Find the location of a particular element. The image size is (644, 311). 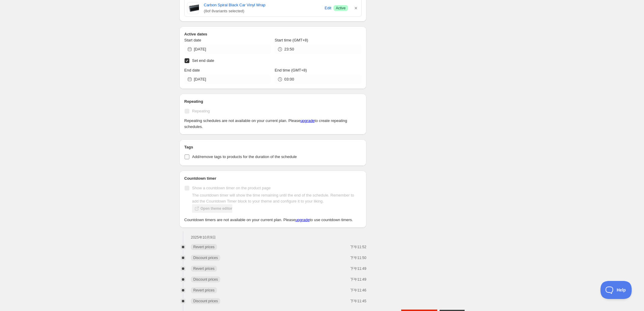

span: Edit is located at coordinates (328, 8).